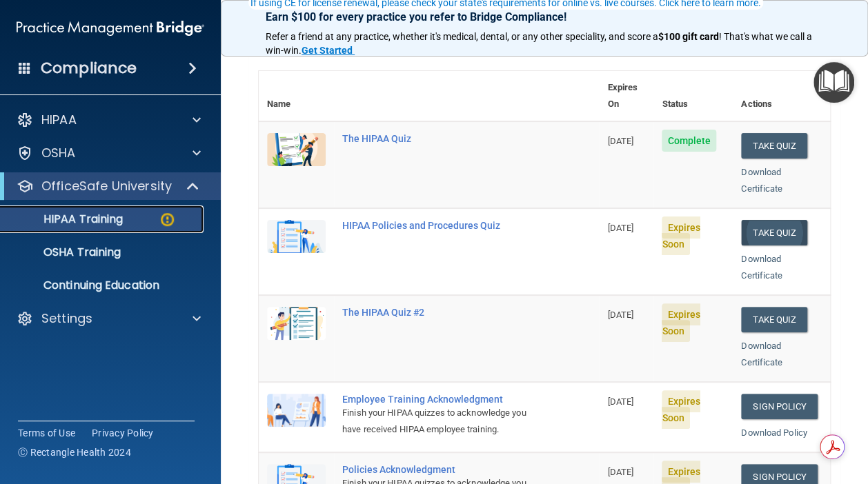  Describe the element at coordinates (689, 36) in the screenshot. I see `strong: $100 gift card` at that location.